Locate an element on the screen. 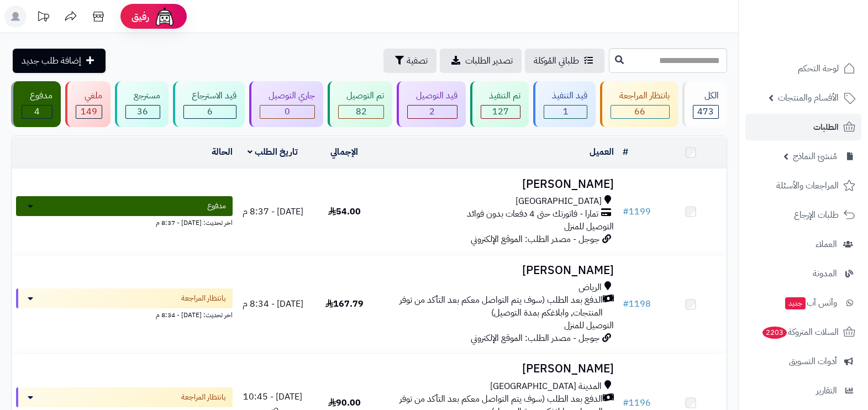 Image resolution: width=868 pixels, height=410 pixels. span: أدوات التسويق is located at coordinates (813, 361).